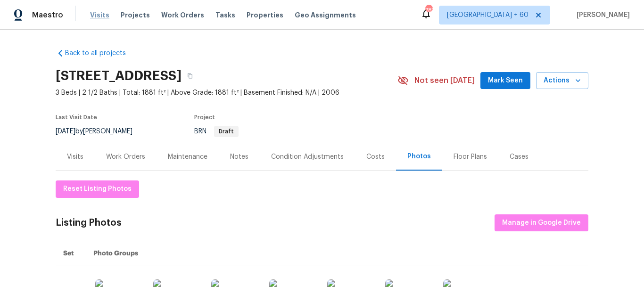 The image size is (644, 302). I want to click on div: Floor Plans, so click(470, 157).